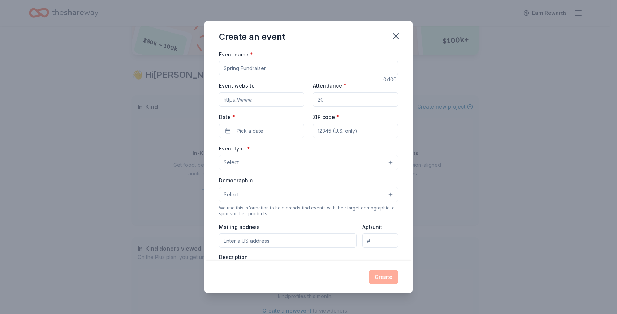 This screenshot has height=314, width=617. I want to click on label: Description, so click(233, 257).